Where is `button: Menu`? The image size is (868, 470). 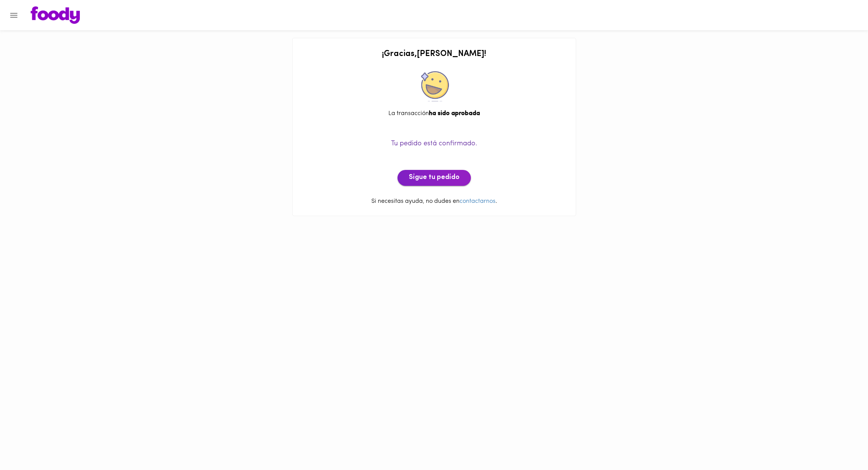
button: Menu is located at coordinates (14, 15).